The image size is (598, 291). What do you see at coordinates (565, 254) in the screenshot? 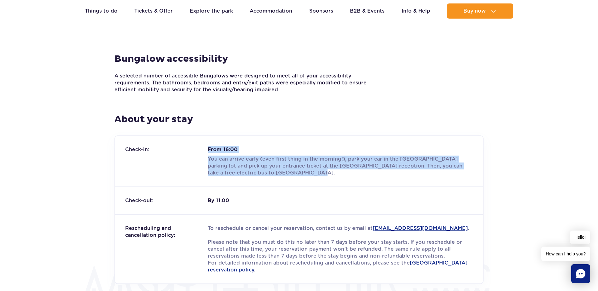
I see `span: How can I help you?` at bounding box center [565, 254].